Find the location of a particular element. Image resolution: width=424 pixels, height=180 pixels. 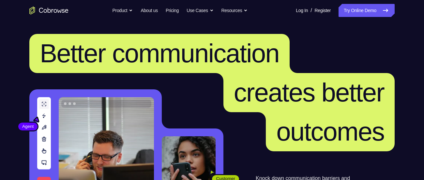

button: Resources is located at coordinates (234, 10).